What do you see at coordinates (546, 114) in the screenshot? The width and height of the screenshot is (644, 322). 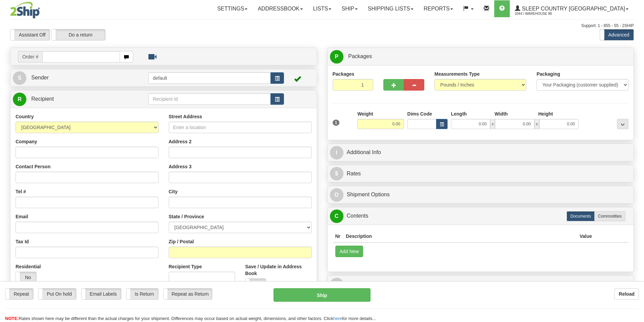 I see `label: Height` at bounding box center [546, 114].